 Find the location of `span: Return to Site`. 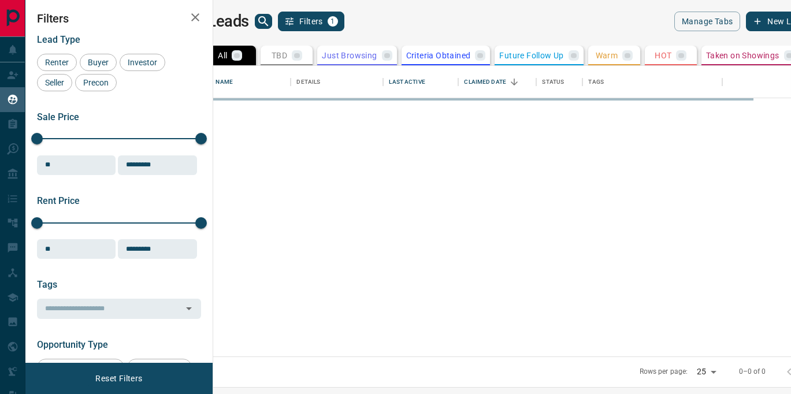

span: Return to Site is located at coordinates (159, 367).